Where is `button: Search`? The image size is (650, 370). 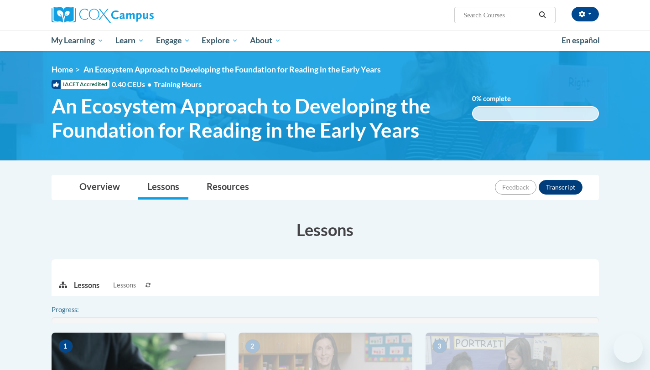 button: Search is located at coordinates (542, 15).